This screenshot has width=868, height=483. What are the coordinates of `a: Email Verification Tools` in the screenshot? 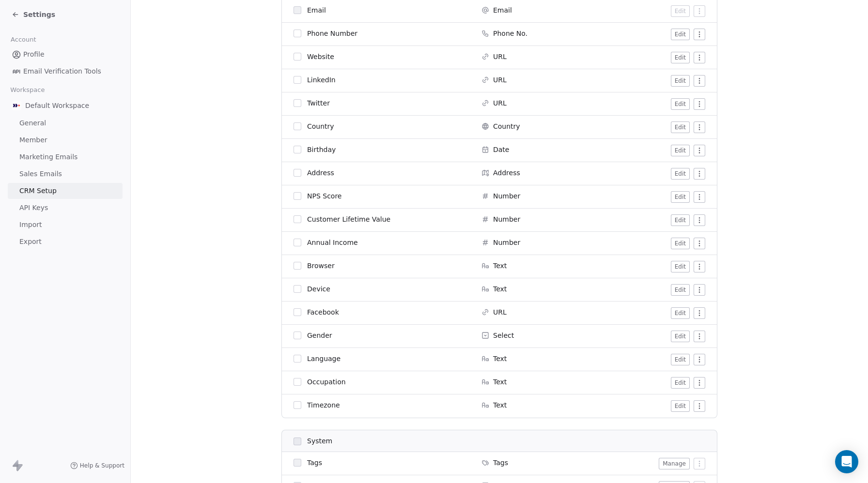 It's located at (65, 71).